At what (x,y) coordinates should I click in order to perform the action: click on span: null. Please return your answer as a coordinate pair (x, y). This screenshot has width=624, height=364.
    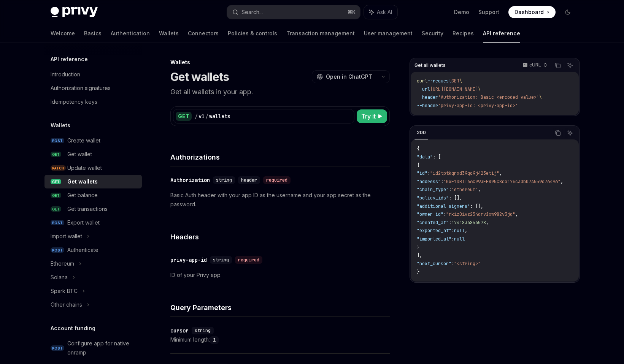
    Looking at the image, I should click on (459, 239).